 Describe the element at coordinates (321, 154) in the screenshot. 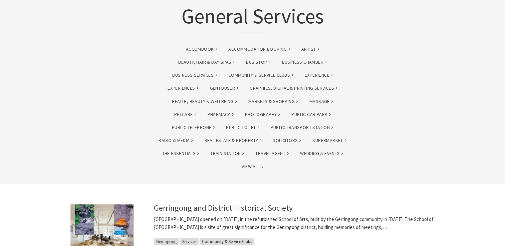

I see `a: Wedding & Events` at that location.